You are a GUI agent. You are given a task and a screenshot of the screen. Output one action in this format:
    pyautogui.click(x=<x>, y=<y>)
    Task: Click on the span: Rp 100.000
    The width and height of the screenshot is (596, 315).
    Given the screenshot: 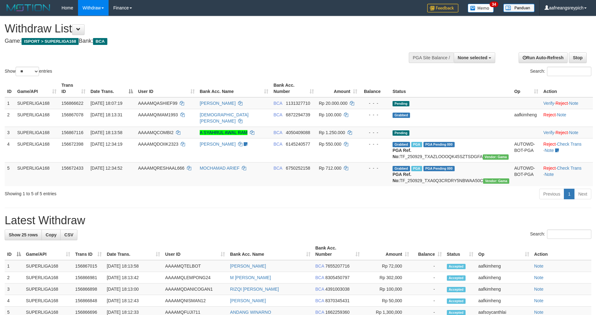 What is the action you would take?
    pyautogui.click(x=330, y=115)
    